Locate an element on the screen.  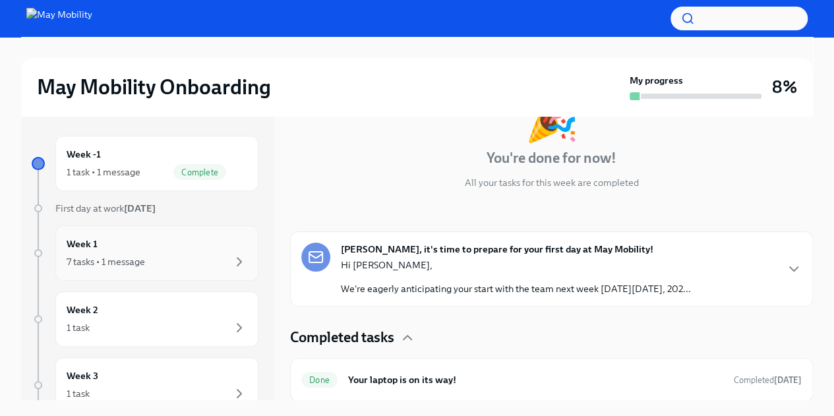
h6: Your laptop is on its way! is located at coordinates (535, 380).